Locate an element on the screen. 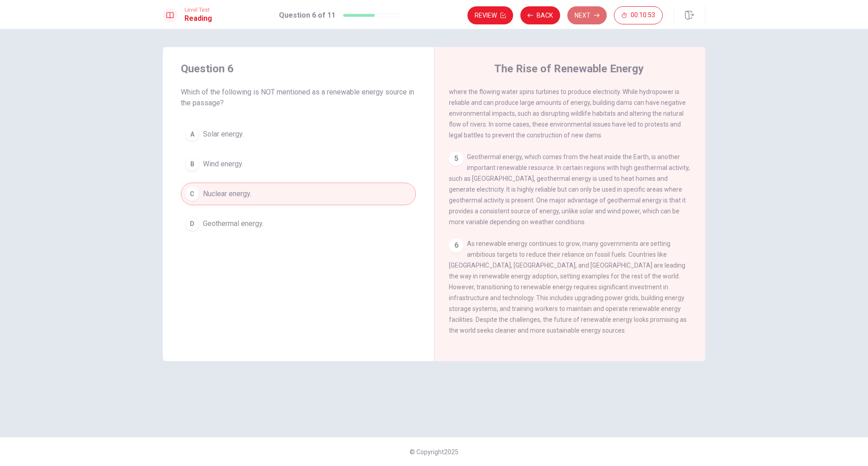  div: A is located at coordinates (192, 134).